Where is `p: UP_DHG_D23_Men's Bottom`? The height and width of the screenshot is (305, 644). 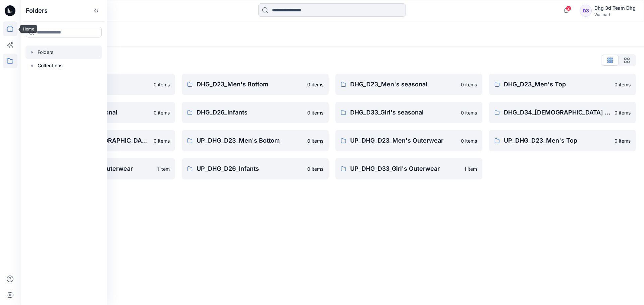 p: UP_DHG_D23_Men's Bottom is located at coordinates (250, 141).